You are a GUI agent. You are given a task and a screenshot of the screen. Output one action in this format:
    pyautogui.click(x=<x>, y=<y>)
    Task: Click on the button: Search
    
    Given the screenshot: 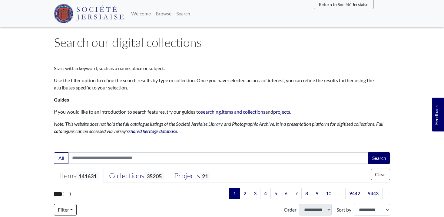 What is the action you would take?
    pyautogui.click(x=379, y=158)
    